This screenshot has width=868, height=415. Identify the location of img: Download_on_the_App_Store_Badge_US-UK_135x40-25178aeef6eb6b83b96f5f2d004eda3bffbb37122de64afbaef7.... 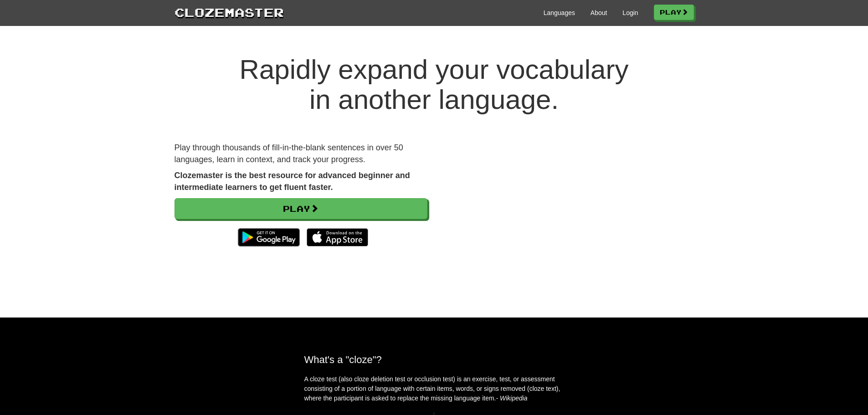
(338, 238).